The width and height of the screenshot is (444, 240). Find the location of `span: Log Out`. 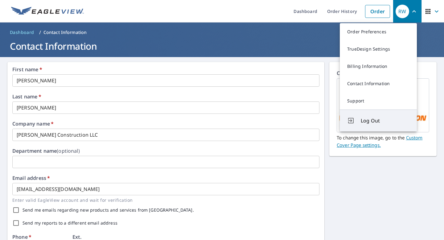

span: Log Out is located at coordinates (385, 121).